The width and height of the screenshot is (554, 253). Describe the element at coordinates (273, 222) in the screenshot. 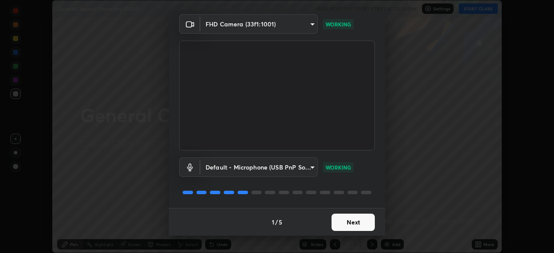

I see `h4: 1` at that location.